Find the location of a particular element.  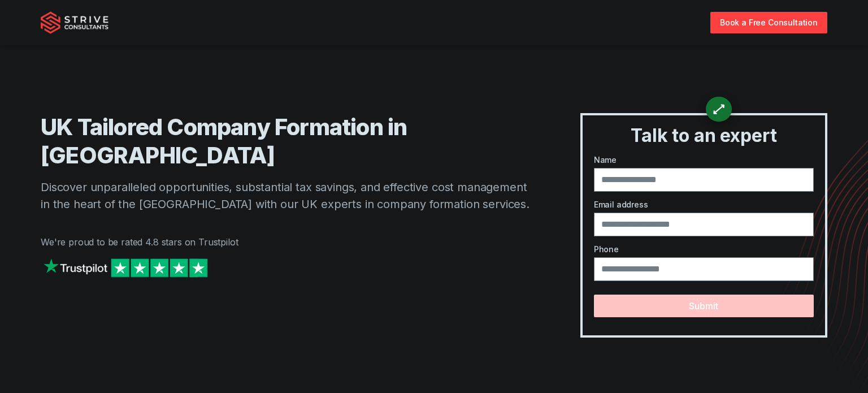

img: Strive Consultants is located at coordinates (75, 22).